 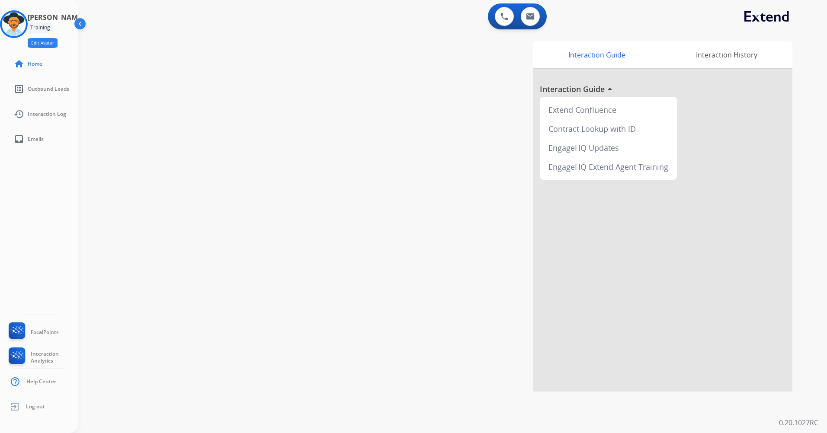 What do you see at coordinates (35, 139) in the screenshot?
I see `span: Emails` at bounding box center [35, 139].